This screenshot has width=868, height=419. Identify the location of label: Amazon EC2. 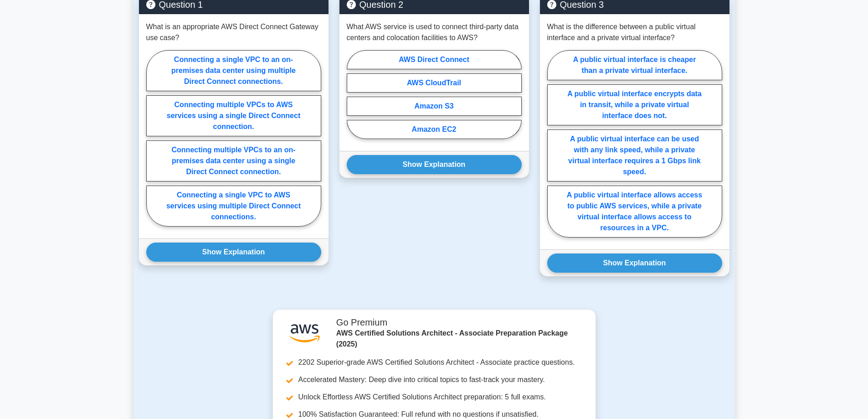
(434, 129).